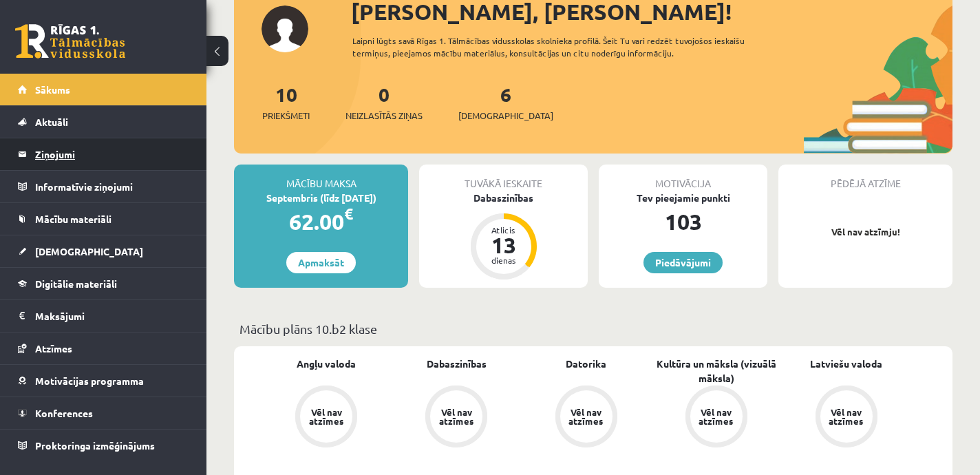 Image resolution: width=980 pixels, height=475 pixels. Describe the element at coordinates (716, 371) in the screenshot. I see `a: Kultūra un māksla (vizuālā māksla)` at that location.